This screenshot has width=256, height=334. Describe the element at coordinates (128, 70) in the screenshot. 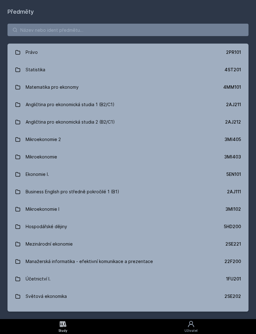

I see `a: Statistika 4ST201` at that location.